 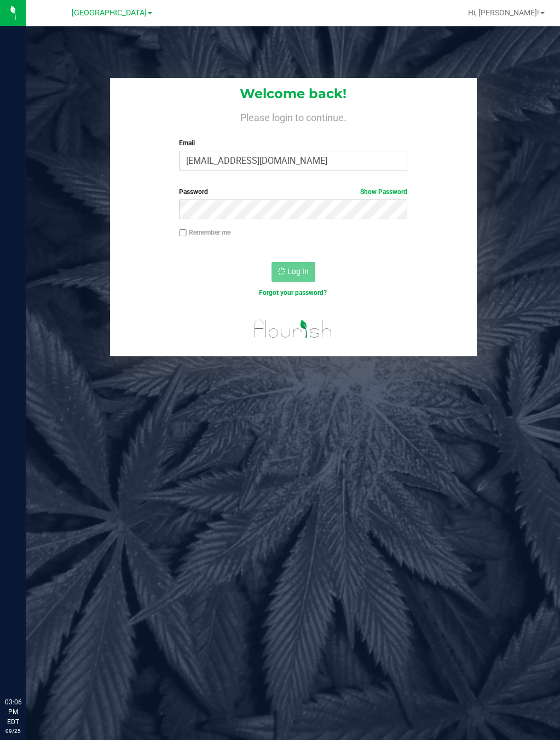 I want to click on a: Show Password, so click(x=384, y=192).